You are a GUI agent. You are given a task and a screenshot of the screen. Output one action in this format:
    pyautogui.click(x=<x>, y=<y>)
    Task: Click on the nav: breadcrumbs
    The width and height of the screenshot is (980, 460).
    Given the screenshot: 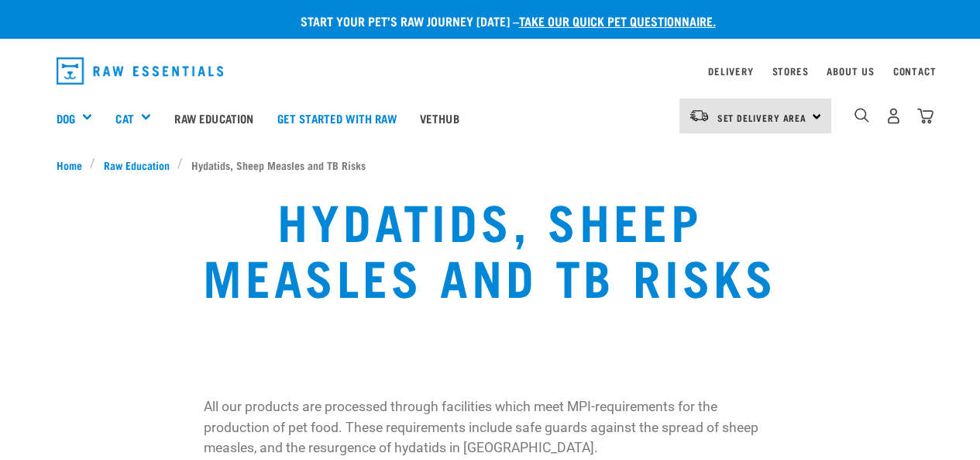 What is the action you would take?
    pyautogui.click(x=490, y=164)
    